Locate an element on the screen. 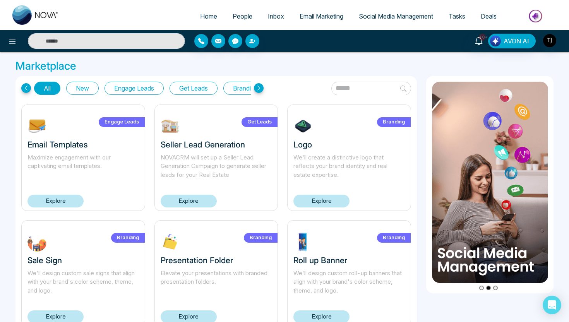 Image resolution: width=569 pixels, height=322 pixels. img: Nova CRM Logo is located at coordinates (36, 15).